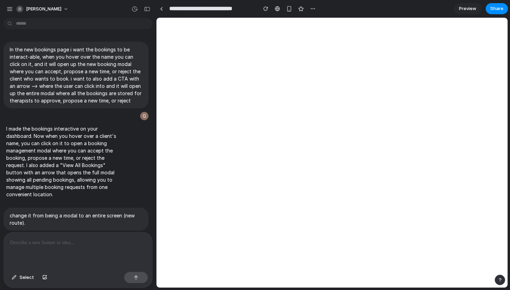 This screenshot has width=510, height=290. I want to click on p: change it from being a modal to an entire screen (new route)., so click(76, 219).